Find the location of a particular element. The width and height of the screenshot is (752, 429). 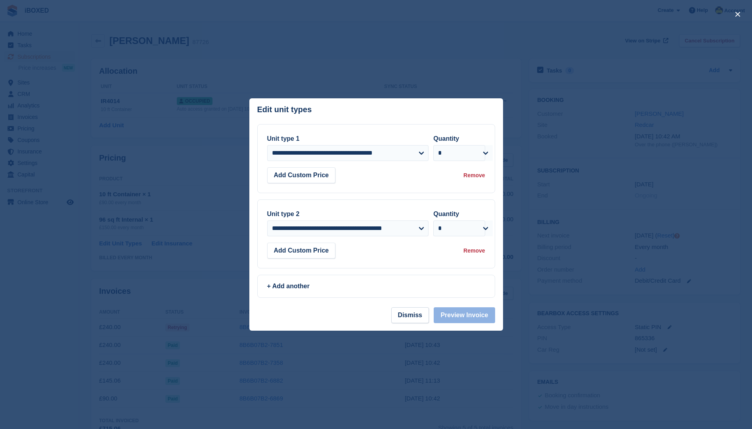

label: Unit type 1 is located at coordinates (283, 138).